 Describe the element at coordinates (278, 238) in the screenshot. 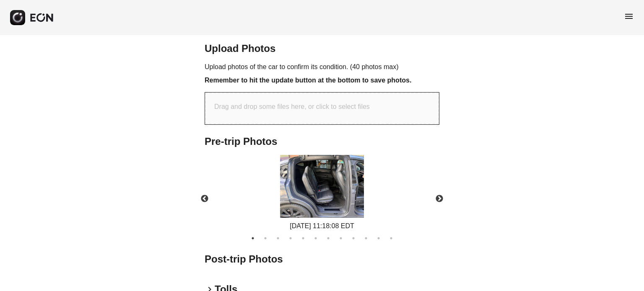

I see `button: 3` at that location.